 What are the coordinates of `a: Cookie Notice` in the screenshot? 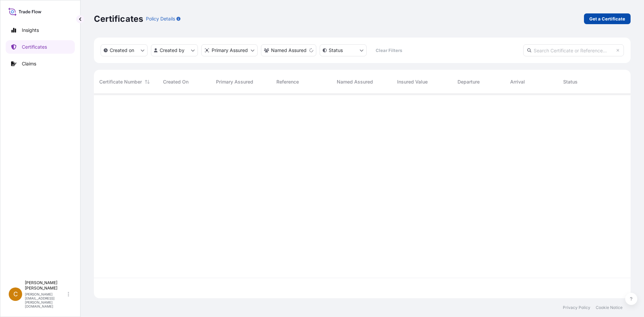 It's located at (609, 308).